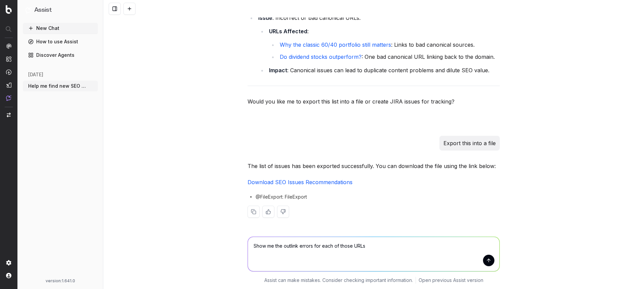  I want to click on img: Analytics, so click(9, 46).